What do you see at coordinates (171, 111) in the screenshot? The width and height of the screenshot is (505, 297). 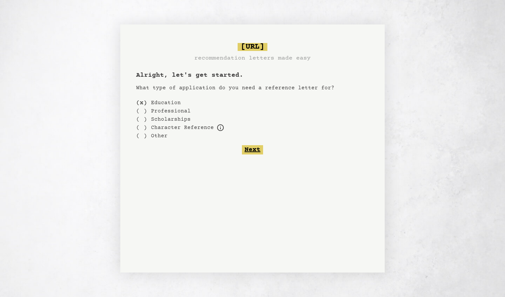 I see `label: Professional` at bounding box center [171, 111].